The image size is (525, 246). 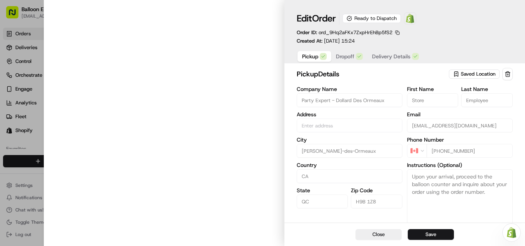 What do you see at coordinates (410, 18) in the screenshot?
I see `a: Shopify` at bounding box center [410, 18].